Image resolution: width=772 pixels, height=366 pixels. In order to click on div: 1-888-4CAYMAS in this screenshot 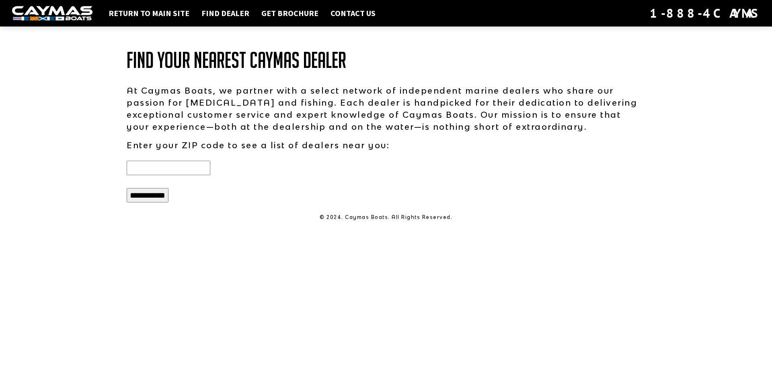, I will do `click(704, 13)`.